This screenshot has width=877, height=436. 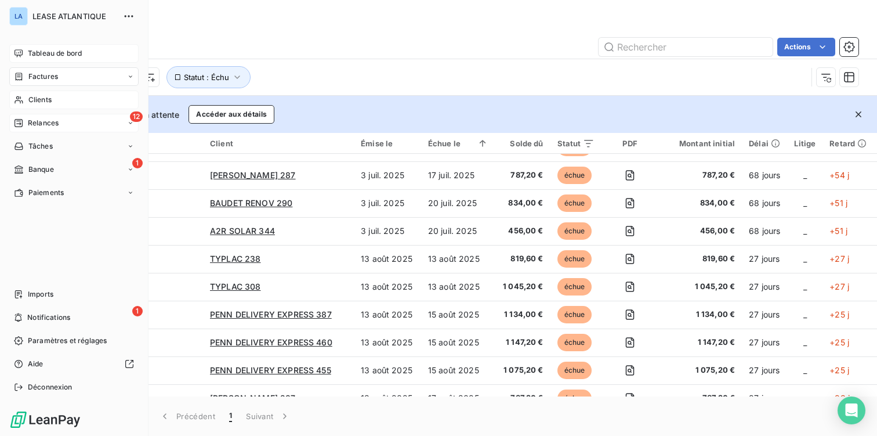 I want to click on span: Tableau de bord, so click(x=55, y=53).